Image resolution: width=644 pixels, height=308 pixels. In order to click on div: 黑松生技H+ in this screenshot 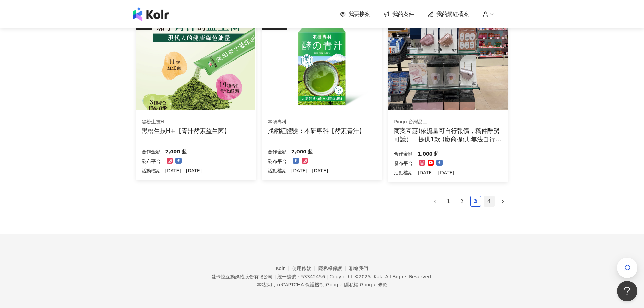, I will do `click(186, 122)`.